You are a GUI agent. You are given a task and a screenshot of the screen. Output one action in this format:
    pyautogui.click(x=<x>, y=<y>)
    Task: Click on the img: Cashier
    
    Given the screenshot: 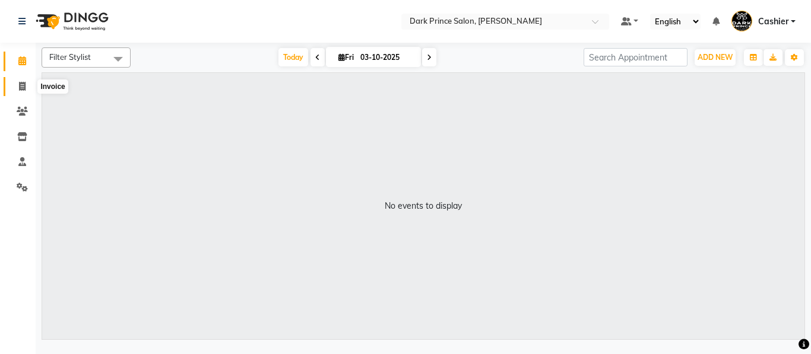 What is the action you would take?
    pyautogui.click(x=741, y=21)
    